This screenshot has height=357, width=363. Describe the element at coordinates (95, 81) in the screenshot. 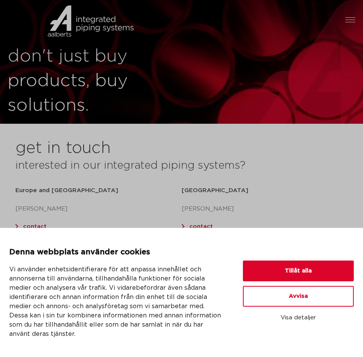

I see `h1: don't just buy products, buy solutions.` at that location.